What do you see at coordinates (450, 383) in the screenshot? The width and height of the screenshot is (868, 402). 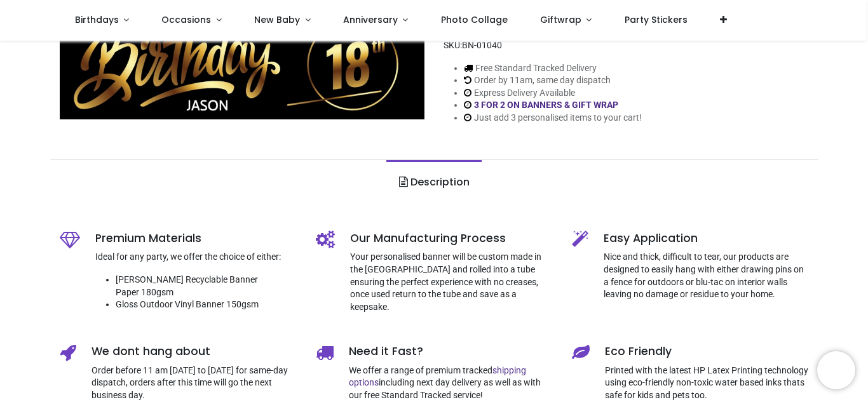 I see `p: We offer a range of premium tracked including next day delivery as well as with our free Standard...` at bounding box center [450, 383].